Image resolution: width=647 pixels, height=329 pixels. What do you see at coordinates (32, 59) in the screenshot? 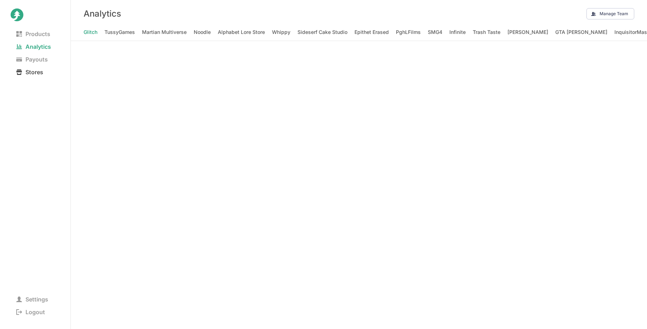
I see `span: Payouts` at bounding box center [32, 59].